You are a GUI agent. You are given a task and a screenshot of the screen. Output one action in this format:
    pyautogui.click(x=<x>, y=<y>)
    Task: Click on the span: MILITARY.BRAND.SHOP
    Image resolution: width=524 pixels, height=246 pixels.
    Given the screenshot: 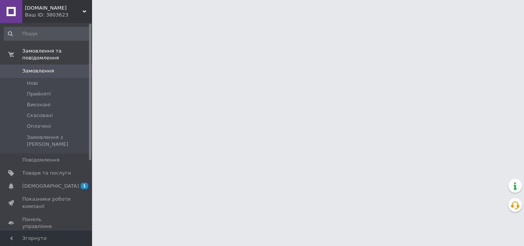 What is the action you would take?
    pyautogui.click(x=54, y=8)
    